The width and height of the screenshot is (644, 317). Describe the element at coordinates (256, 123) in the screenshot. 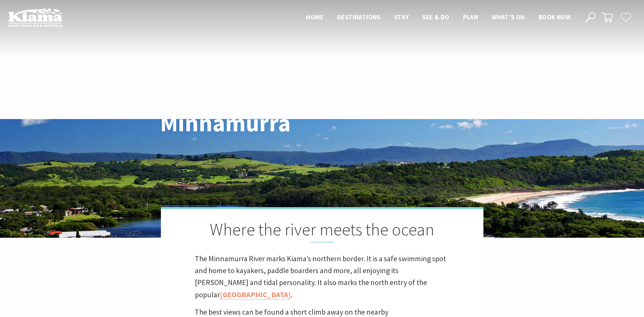

I see `h1: Minnamurra` at that location.